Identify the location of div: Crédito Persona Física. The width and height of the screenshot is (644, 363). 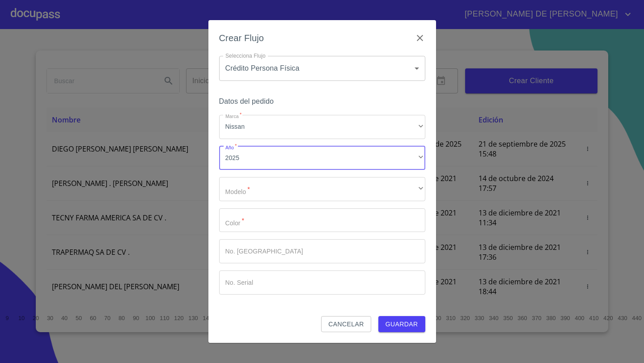
(322, 68).